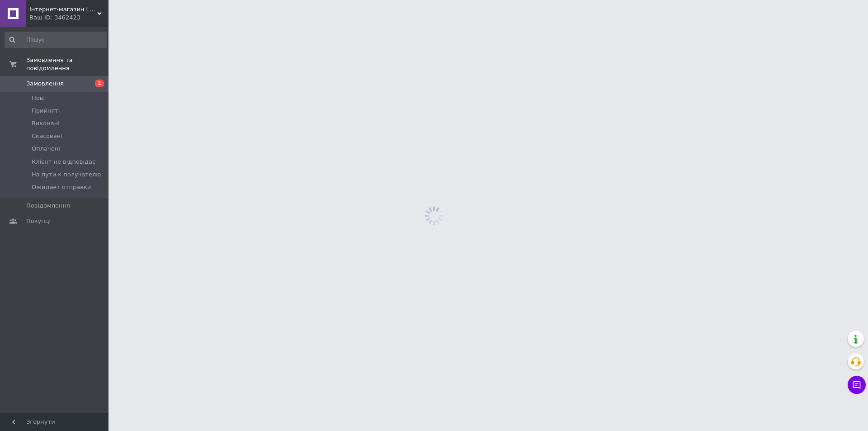  I want to click on span: Інтернет-магазин LEDUA, so click(63, 9).